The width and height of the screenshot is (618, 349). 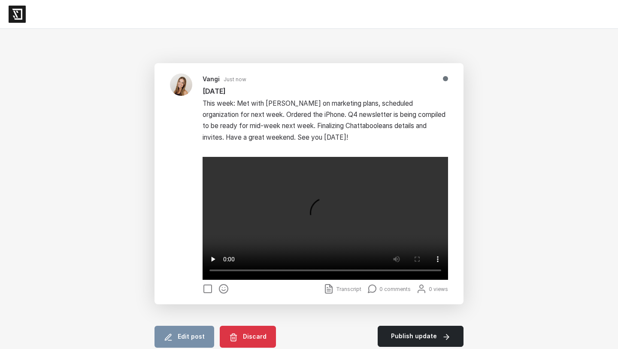 I want to click on span: Just now, so click(x=235, y=79).